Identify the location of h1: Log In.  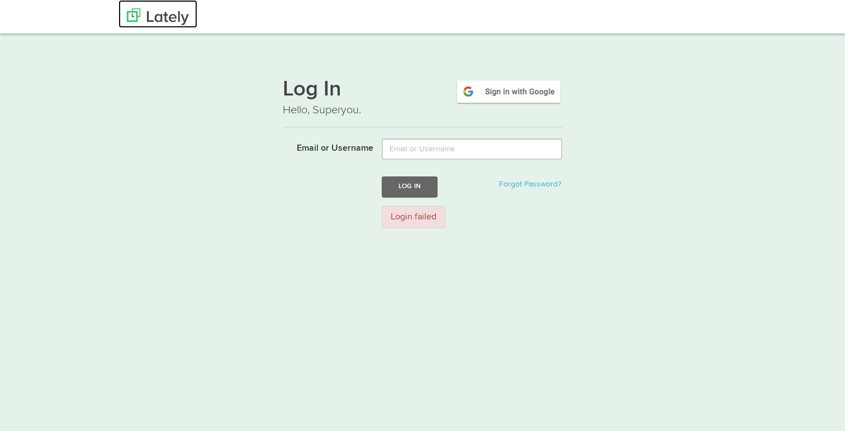
(422, 91).